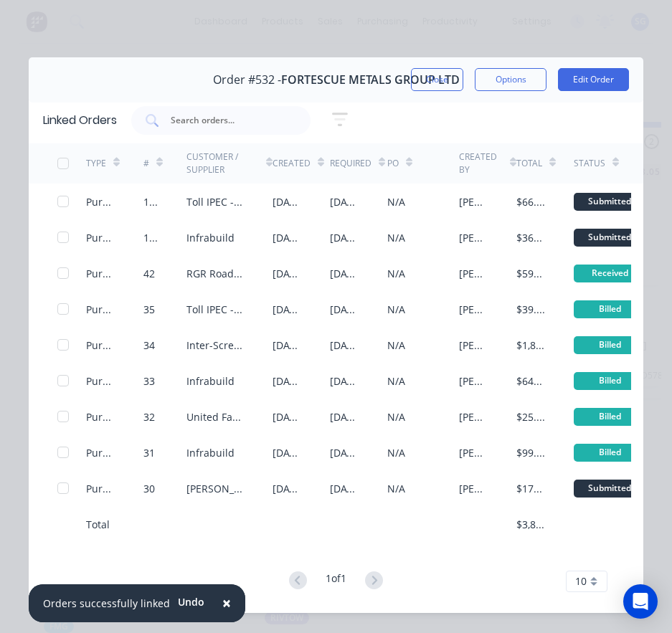 The image size is (672, 633). What do you see at coordinates (149, 345) in the screenshot?
I see `div: 34` at bounding box center [149, 345].